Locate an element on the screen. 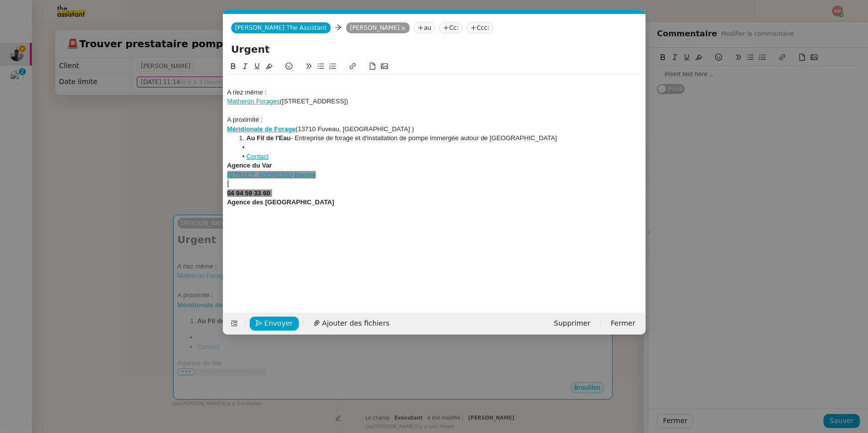  button: Supprimer is located at coordinates (572, 324).